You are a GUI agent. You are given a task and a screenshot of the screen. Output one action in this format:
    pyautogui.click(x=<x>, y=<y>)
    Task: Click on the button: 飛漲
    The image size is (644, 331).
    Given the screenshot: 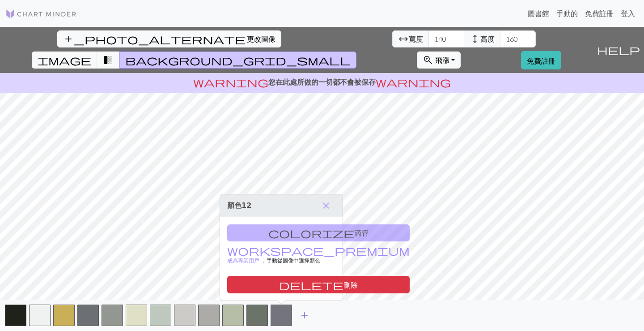 What is the action you would take?
    pyautogui.click(x=439, y=60)
    